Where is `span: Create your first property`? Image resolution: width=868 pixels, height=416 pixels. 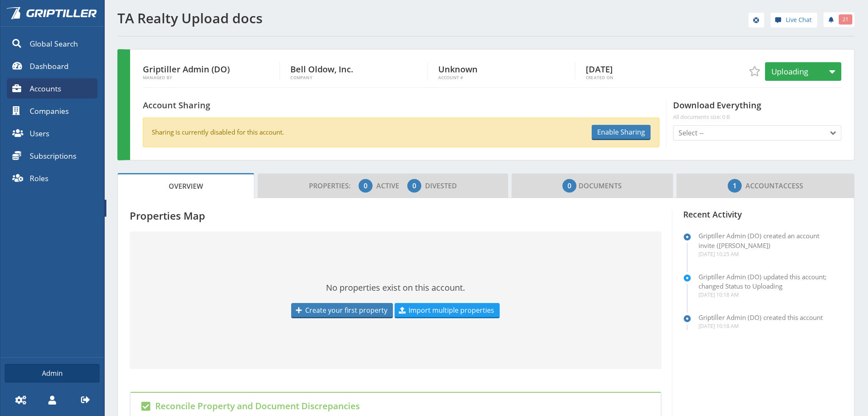 span: Create your first property is located at coordinates (346, 311).